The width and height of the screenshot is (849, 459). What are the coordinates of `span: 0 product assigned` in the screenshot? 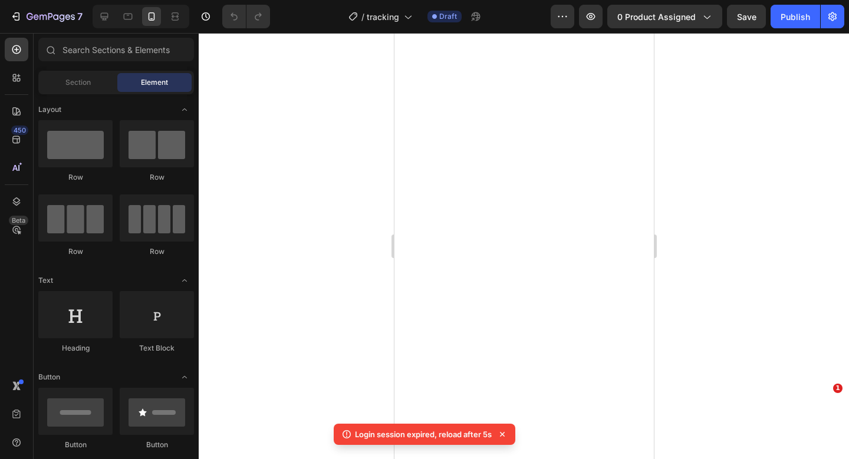 It's located at (656, 17).